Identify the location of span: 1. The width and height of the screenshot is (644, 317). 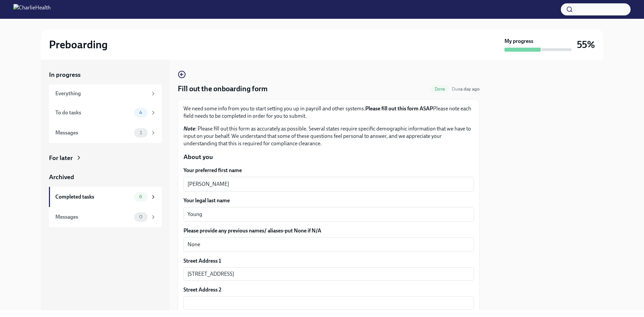
(141, 133).